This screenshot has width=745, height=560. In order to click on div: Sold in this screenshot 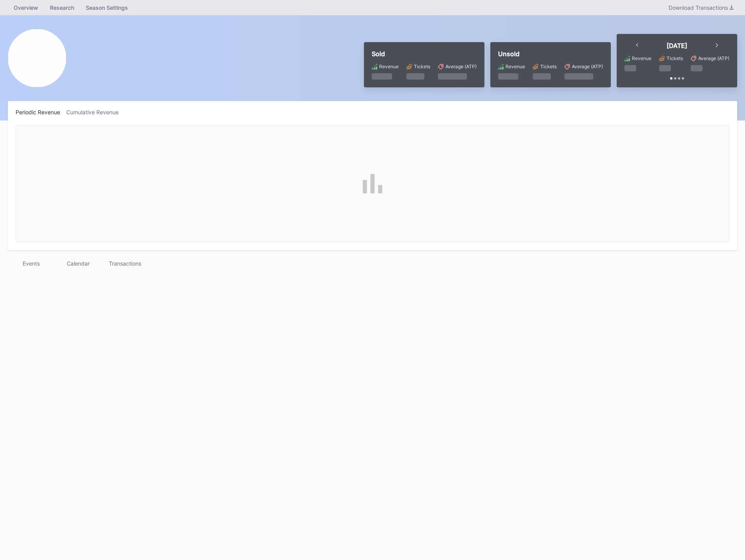, I will do `click(424, 54)`.